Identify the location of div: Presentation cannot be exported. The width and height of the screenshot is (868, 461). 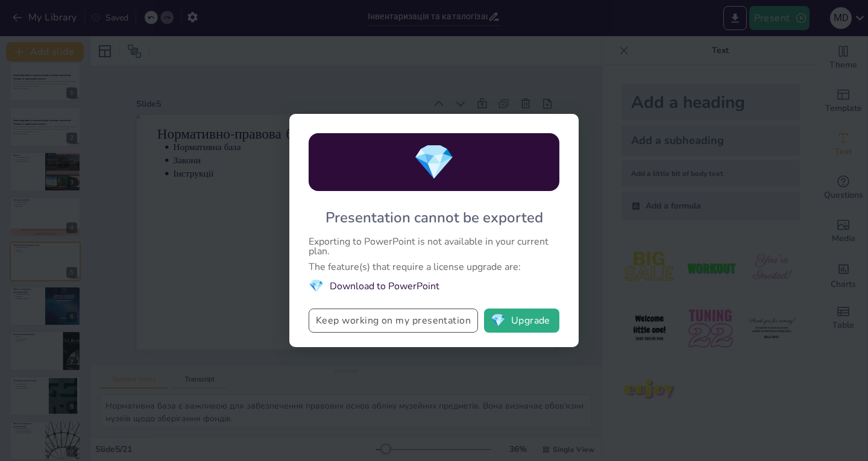
(434, 217).